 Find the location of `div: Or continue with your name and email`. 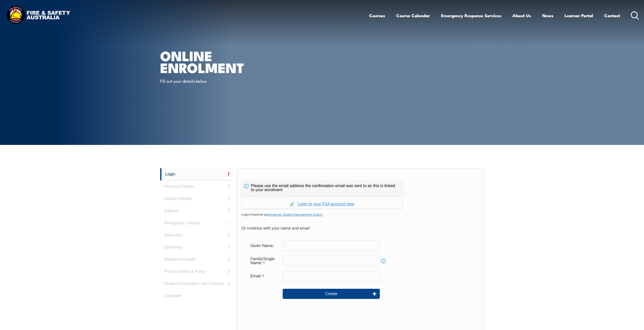

div: Or continue with your name and email is located at coordinates (360, 228).